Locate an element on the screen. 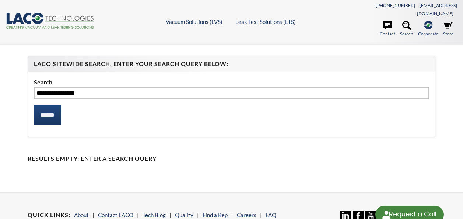  a: Careers is located at coordinates (246, 215).